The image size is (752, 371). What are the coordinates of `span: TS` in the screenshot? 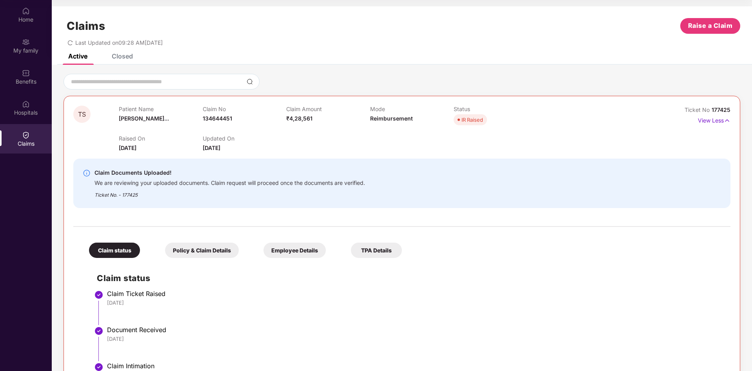 It's located at (82, 114).